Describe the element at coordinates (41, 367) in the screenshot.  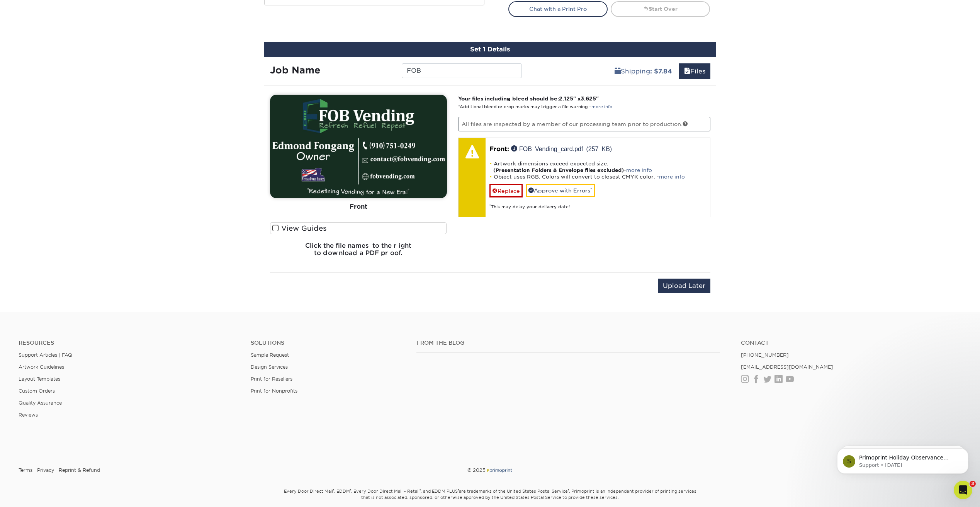
I see `a: Artwork Guidelines` at that location.